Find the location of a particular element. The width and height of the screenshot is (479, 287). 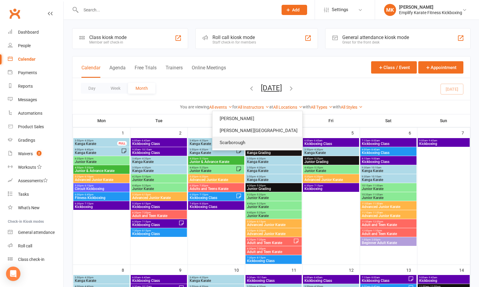

div: 1 is located at coordinates (126, 132).